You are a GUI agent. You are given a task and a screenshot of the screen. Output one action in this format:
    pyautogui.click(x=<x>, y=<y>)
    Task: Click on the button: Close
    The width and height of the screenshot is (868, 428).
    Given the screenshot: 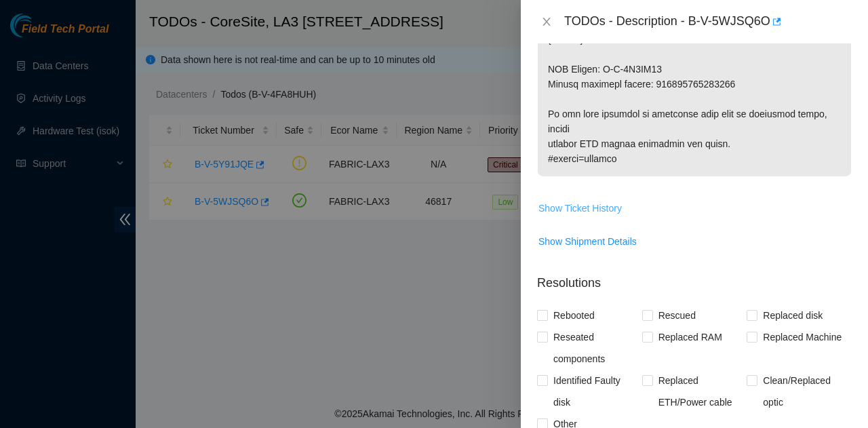 What is the action you would take?
    pyautogui.click(x=546, y=22)
    